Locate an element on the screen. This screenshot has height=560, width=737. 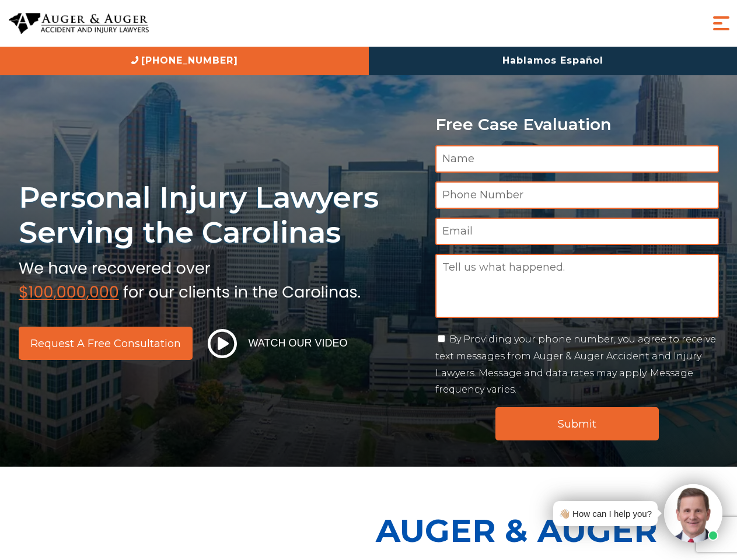
input: Phone Number is located at coordinates (577, 195).